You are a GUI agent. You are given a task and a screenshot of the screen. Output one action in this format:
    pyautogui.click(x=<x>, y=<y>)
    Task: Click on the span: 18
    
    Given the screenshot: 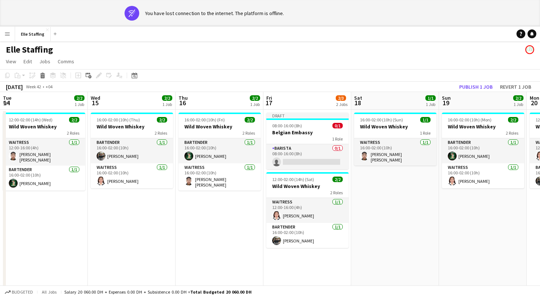 What is the action you would take?
    pyautogui.click(x=358, y=103)
    